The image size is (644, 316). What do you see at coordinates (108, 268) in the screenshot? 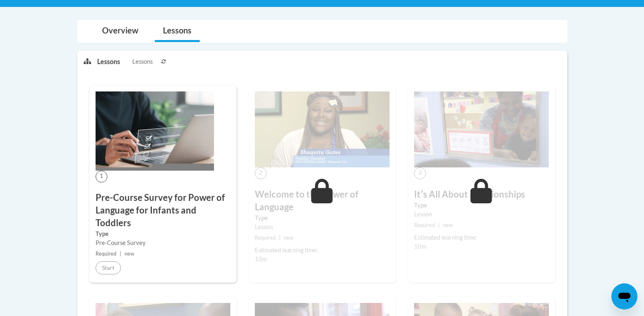
I see `button: Start` at bounding box center [108, 268].